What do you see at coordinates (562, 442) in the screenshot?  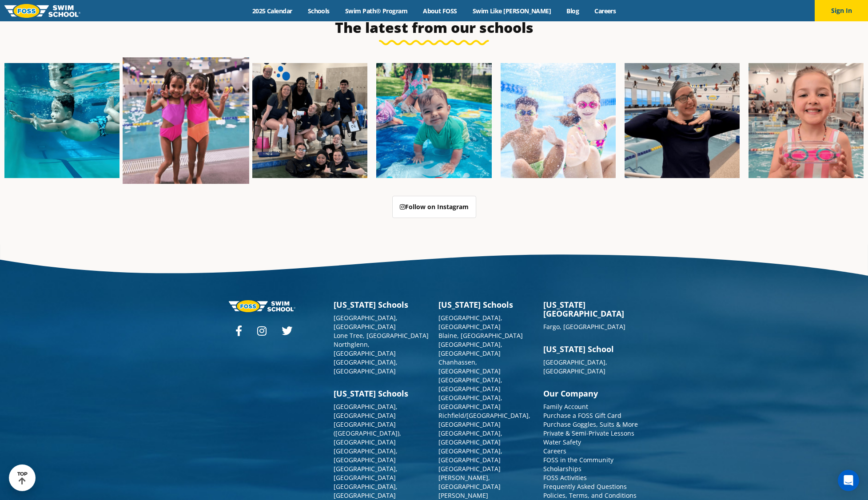 I see `a: Water Safety` at bounding box center [562, 442].